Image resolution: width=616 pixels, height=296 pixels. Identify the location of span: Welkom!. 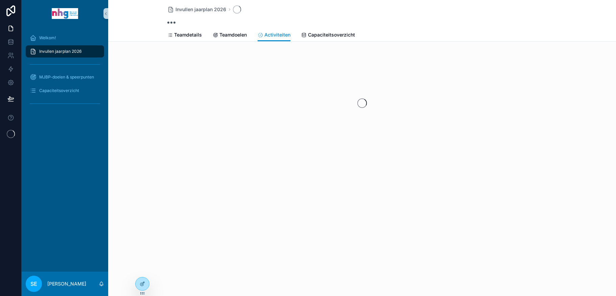
(47, 38).